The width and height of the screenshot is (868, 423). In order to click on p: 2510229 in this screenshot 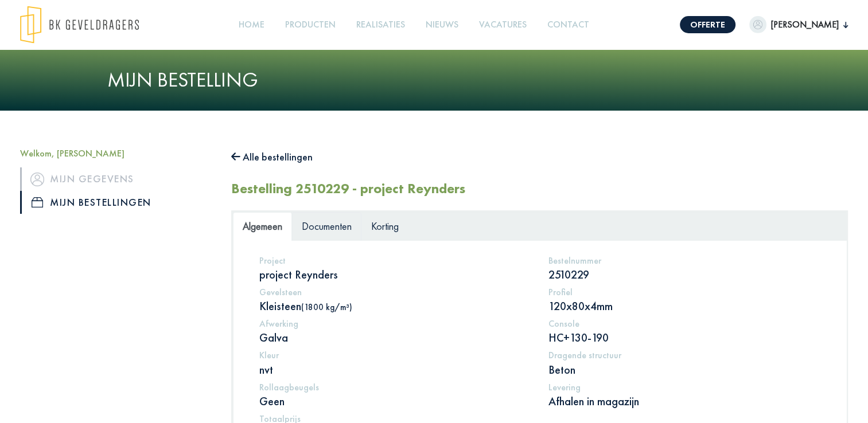, I will do `click(685, 275)`.